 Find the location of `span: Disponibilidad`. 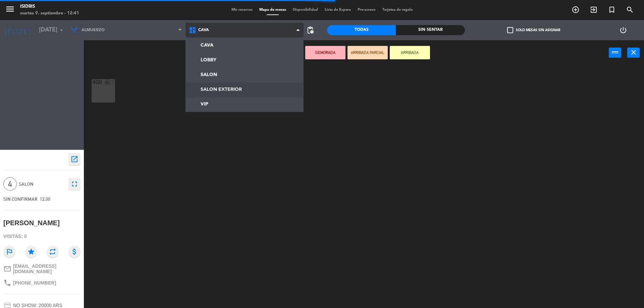

span: Disponibilidad is located at coordinates (305, 10).